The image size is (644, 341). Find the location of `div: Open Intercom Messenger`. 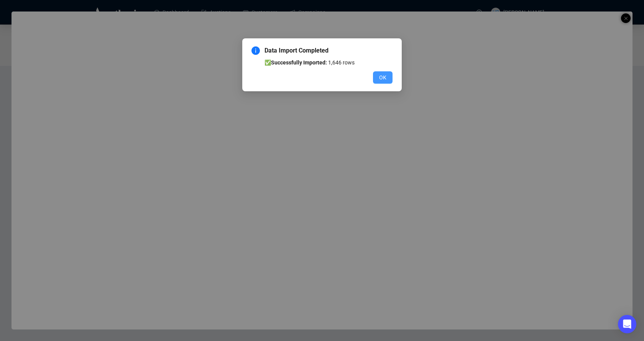

div: Open Intercom Messenger is located at coordinates (627, 324).